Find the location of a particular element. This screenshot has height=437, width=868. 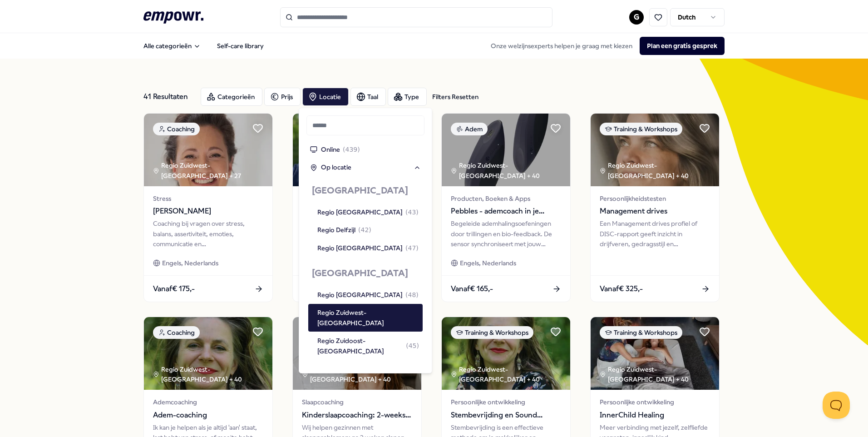

button: Taal is located at coordinates (369, 97).